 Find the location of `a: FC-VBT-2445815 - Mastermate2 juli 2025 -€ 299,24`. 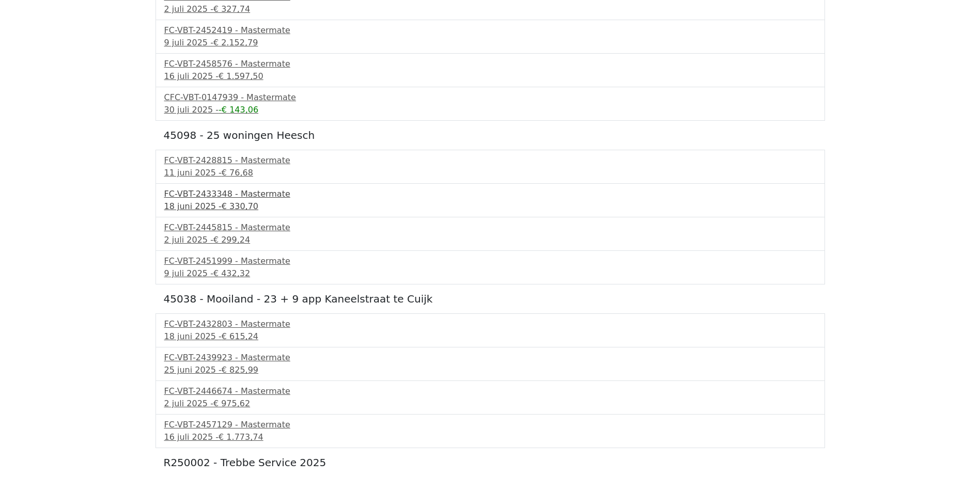

a: FC-VBT-2445815 - Mastermate2 juli 2025 -€ 299,24 is located at coordinates (490, 234).